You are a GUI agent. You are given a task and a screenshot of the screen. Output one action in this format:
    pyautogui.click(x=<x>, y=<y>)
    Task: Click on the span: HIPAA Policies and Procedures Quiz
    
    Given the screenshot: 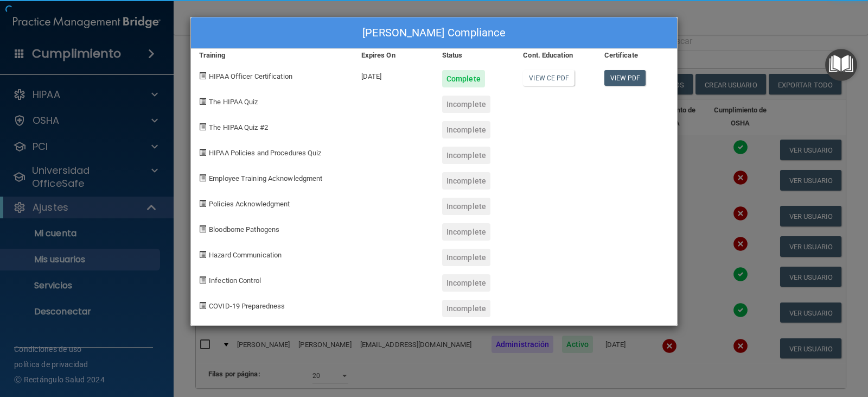 What is the action you would take?
    pyautogui.click(x=264, y=153)
    